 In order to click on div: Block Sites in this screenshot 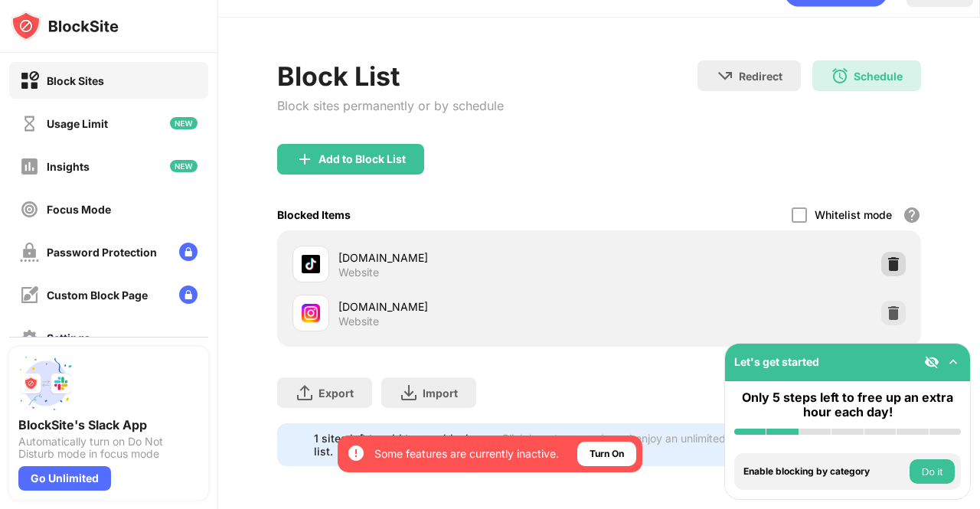, I will do `click(75, 80)`.